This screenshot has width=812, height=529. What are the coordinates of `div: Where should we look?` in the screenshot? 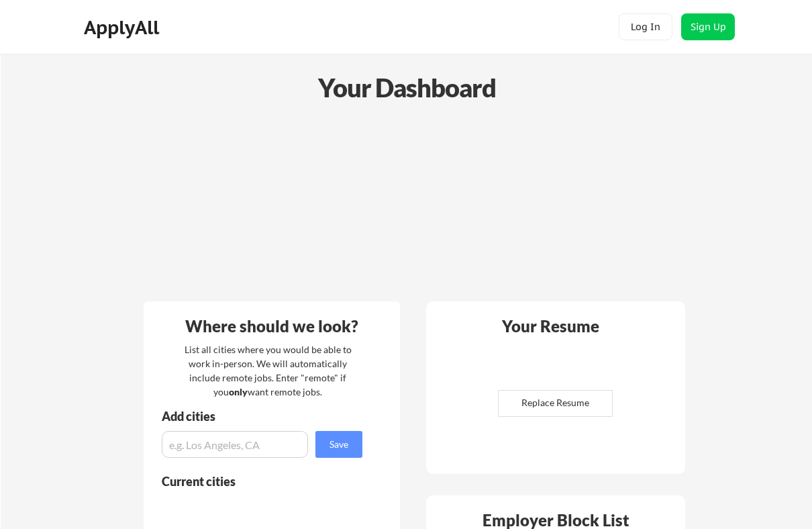 It's located at (272, 326).